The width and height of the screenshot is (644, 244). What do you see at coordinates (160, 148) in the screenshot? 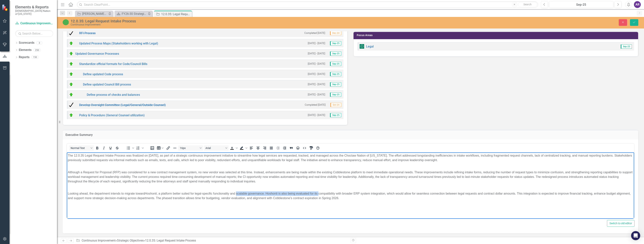
I see `button: Table` at bounding box center [160, 148].